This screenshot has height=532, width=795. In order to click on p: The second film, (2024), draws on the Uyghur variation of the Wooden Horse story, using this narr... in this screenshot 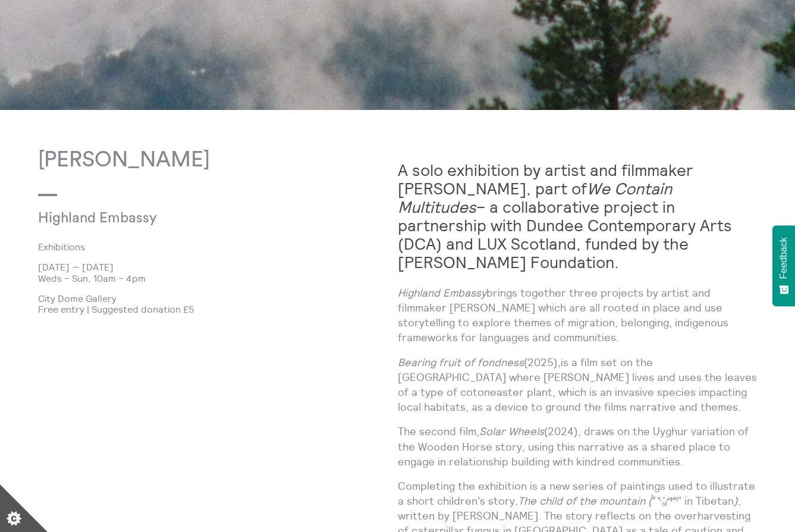, I will do `click(577, 446)`.